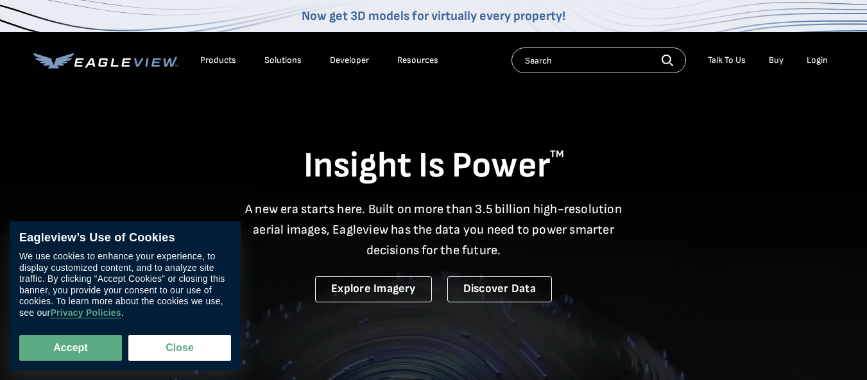 This screenshot has height=380, width=867. I want to click on a: Developer, so click(349, 60).